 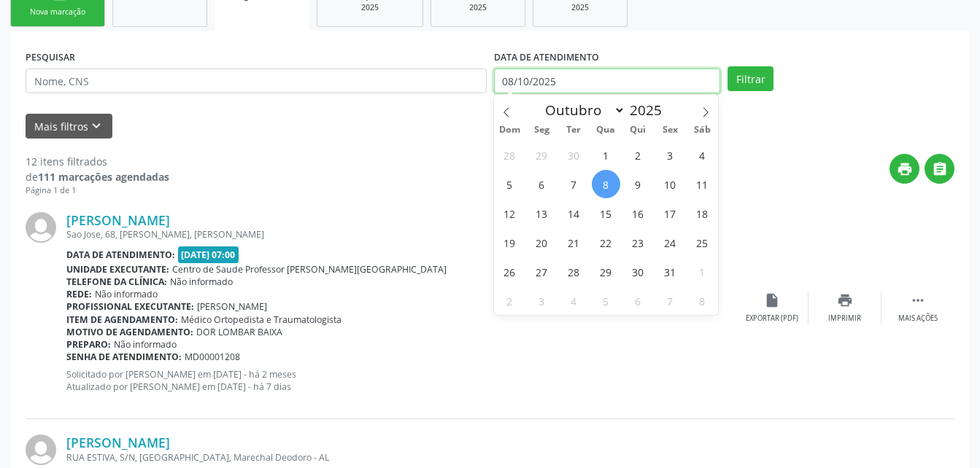 What do you see at coordinates (509, 213) in the screenshot?
I see `span: Outubro 12, 2025` at bounding box center [509, 213].